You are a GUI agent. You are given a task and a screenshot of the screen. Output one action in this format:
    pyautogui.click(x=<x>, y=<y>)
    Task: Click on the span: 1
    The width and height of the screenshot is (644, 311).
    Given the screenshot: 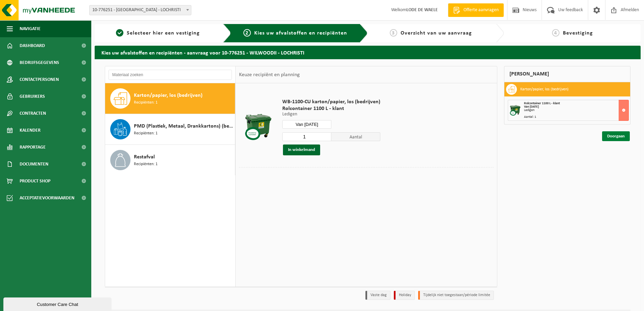 What is the action you would take?
    pyautogui.click(x=120, y=33)
    